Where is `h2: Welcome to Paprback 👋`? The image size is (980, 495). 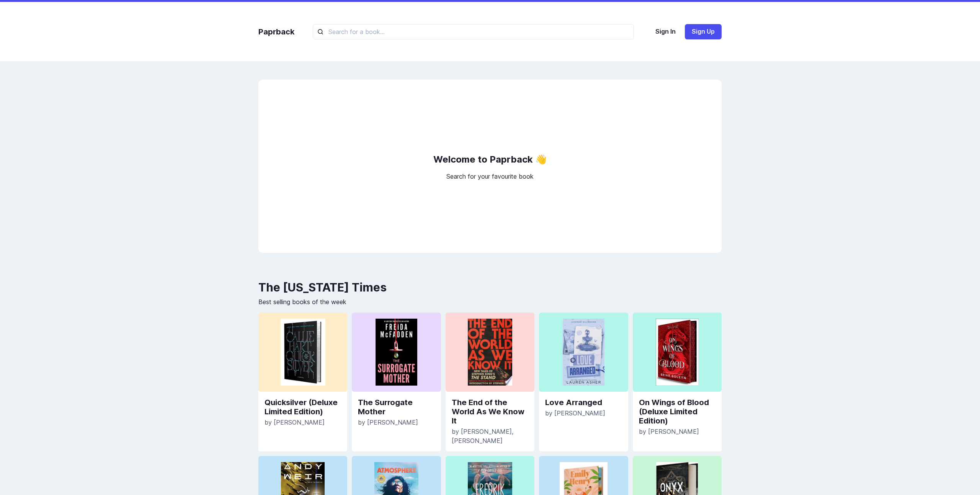
h2: Welcome to Paprback 👋 is located at coordinates (490, 160).